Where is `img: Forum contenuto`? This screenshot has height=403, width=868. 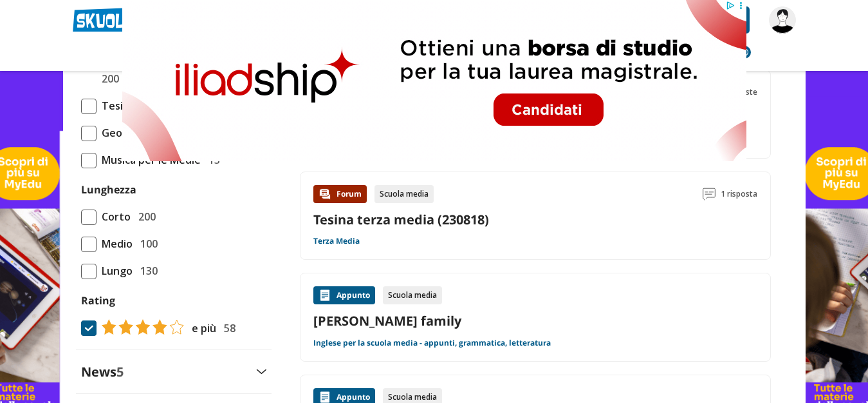
img: Forum contenuto is located at coordinates (325, 194).